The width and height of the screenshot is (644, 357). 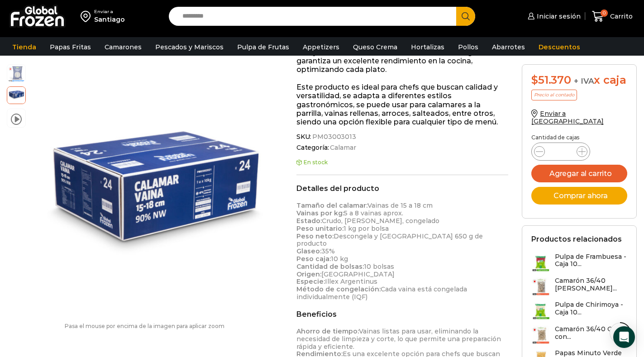 I want to click on span: Categoría:, so click(x=403, y=147).